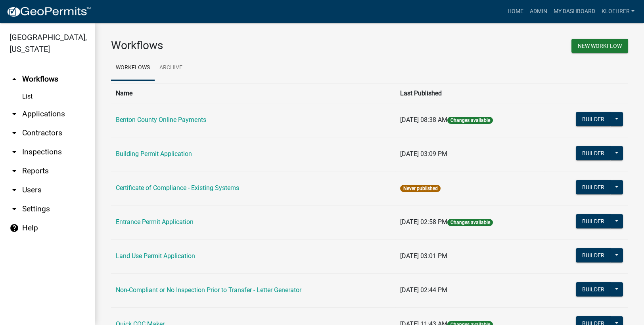 This screenshot has width=644, height=325. What do you see at coordinates (133, 68) in the screenshot?
I see `a: Workflows` at bounding box center [133, 68].